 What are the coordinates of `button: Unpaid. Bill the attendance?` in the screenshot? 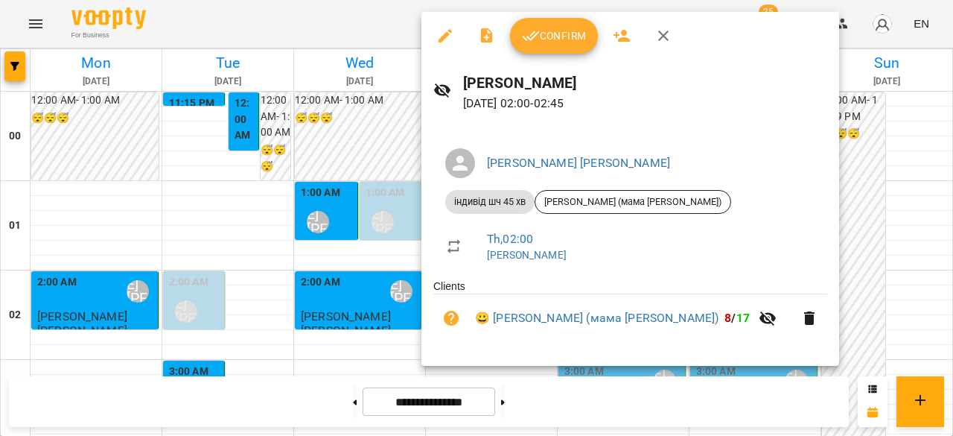 It's located at (451, 318).